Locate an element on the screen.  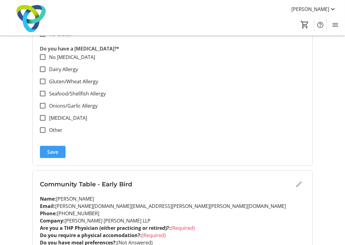
strong: Name: is located at coordinates (48, 199).